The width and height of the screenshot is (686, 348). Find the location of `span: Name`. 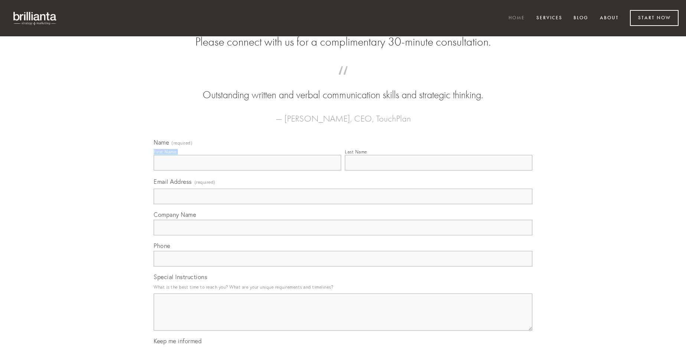

span: Name is located at coordinates (161, 142).